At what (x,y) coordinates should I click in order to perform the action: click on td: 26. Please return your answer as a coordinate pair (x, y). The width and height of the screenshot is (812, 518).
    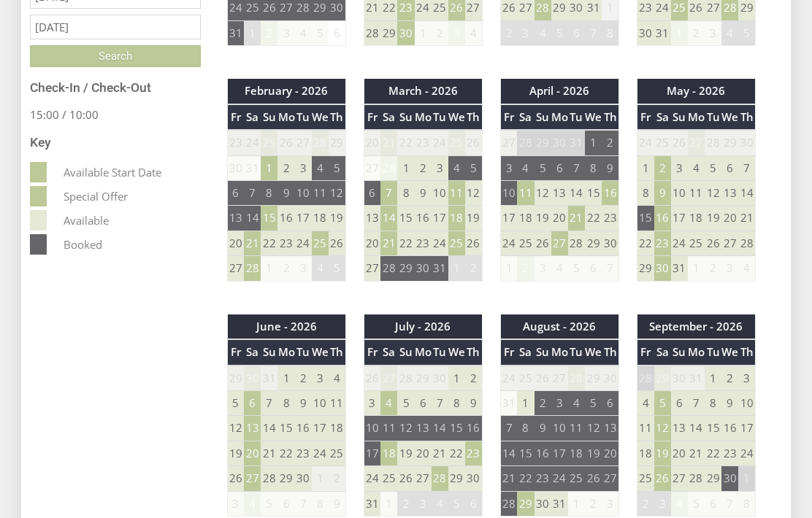
    Looking at the image, I should click on (473, 142).